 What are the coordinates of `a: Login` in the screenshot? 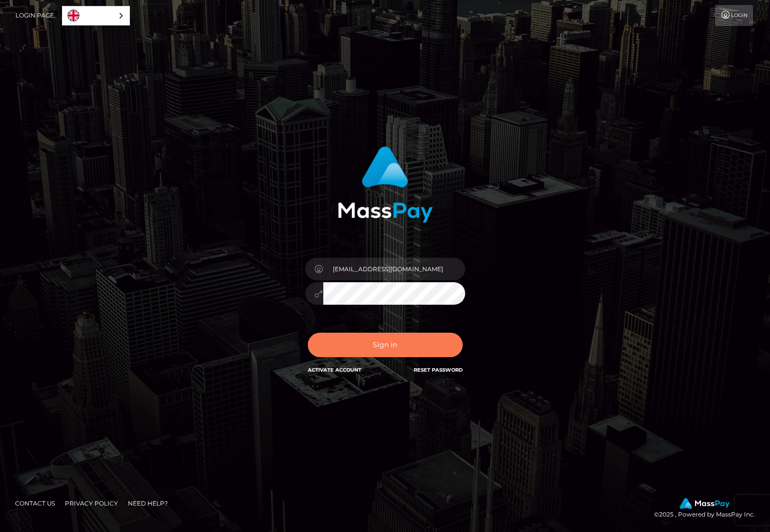 It's located at (734, 16).